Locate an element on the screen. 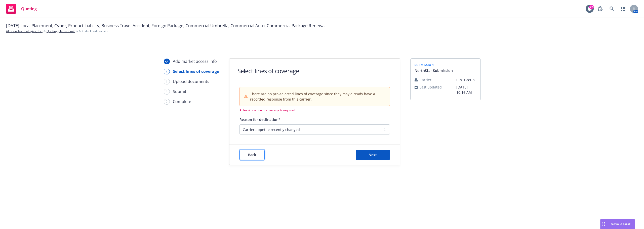  a: Report a Bug is located at coordinates (600, 9).